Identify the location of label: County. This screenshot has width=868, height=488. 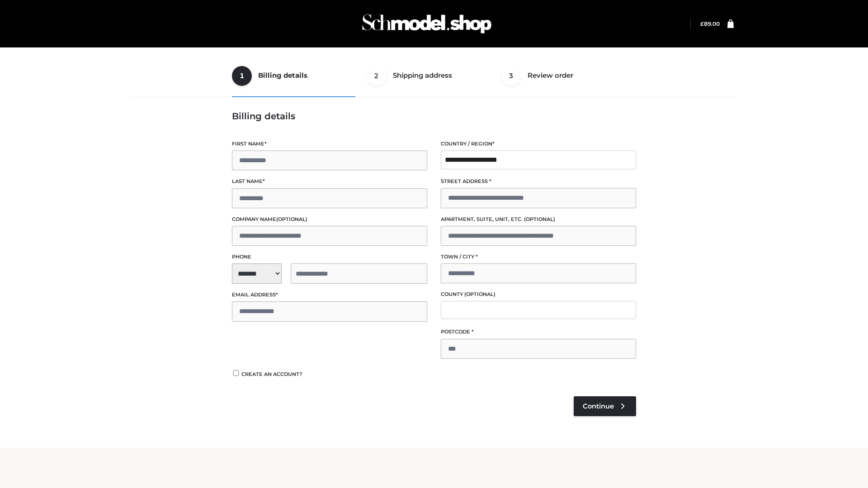
(539, 294).